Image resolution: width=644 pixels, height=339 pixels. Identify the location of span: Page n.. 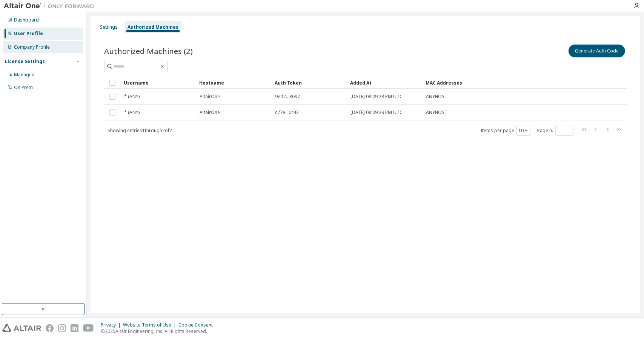
(555, 130).